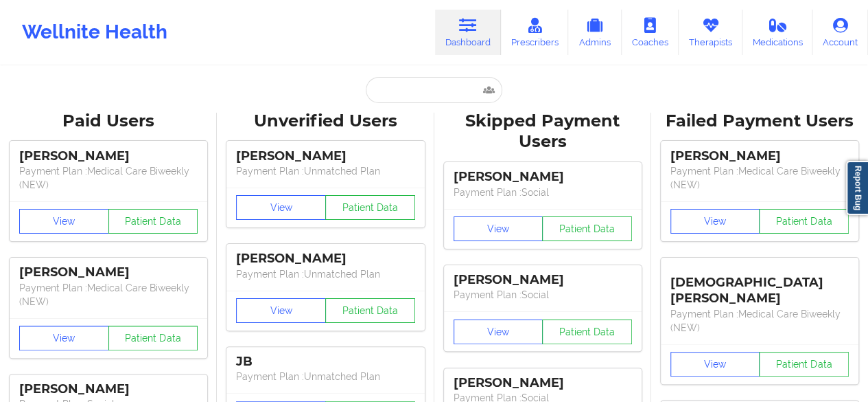 This screenshot has width=868, height=402. I want to click on a: Medications, so click(778, 32).